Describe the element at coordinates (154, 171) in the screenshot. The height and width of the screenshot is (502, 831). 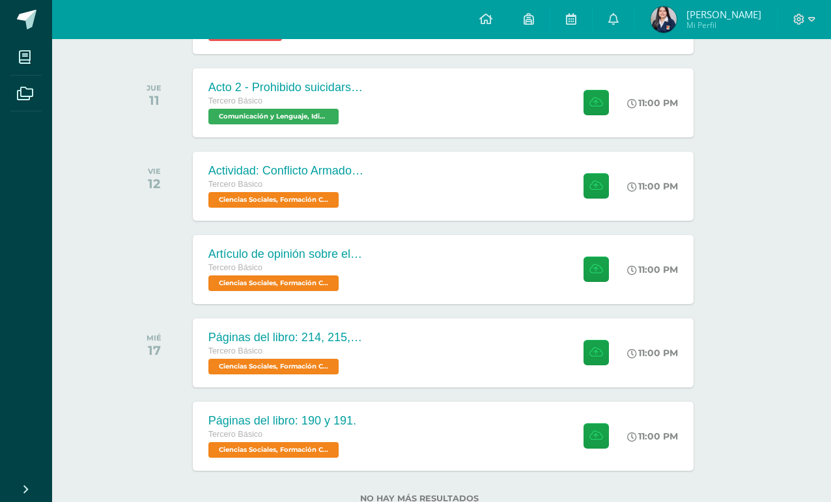
I see `div: VIE` at that location.